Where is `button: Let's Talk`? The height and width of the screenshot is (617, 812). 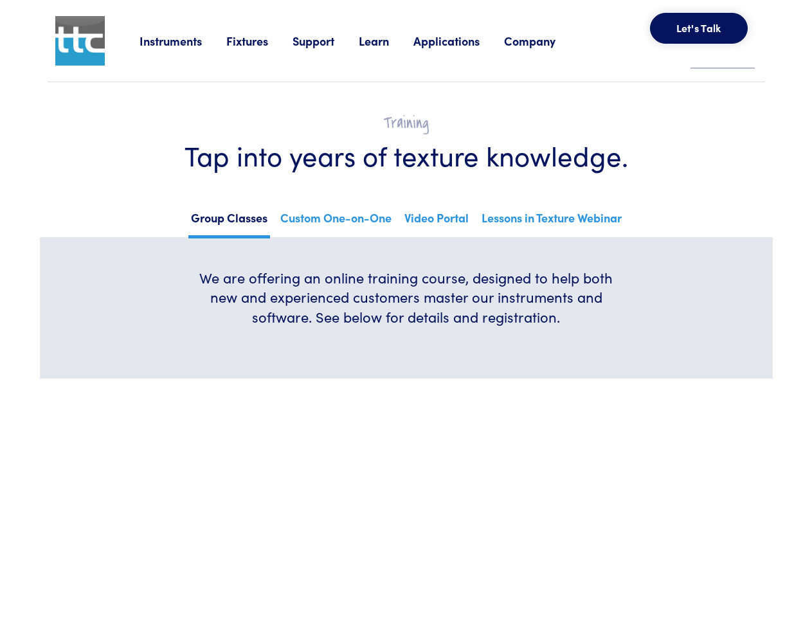 button: Let's Talk is located at coordinates (699, 28).